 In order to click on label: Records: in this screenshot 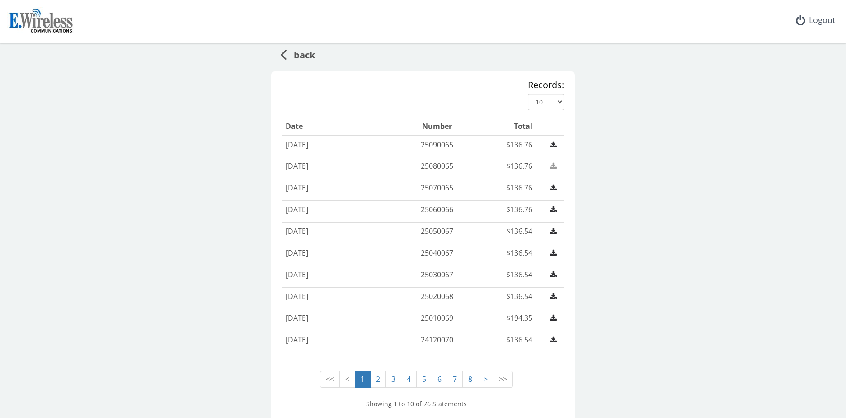, I will do `click(546, 85)`.